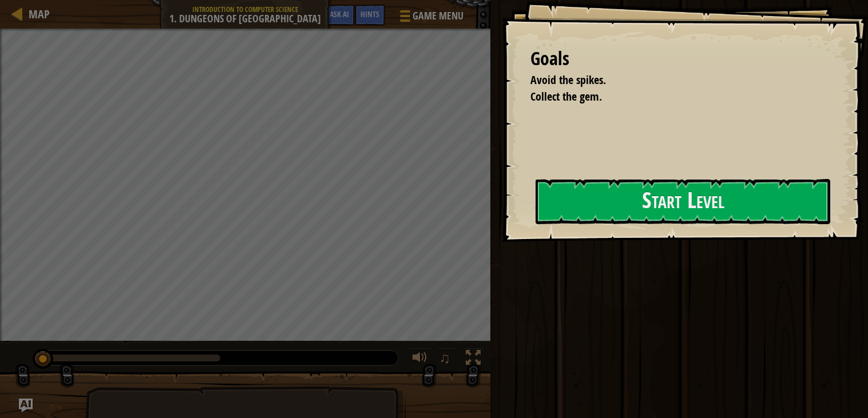 Image resolution: width=868 pixels, height=418 pixels. Describe the element at coordinates (566, 96) in the screenshot. I see `span: Collect the gem.` at that location.